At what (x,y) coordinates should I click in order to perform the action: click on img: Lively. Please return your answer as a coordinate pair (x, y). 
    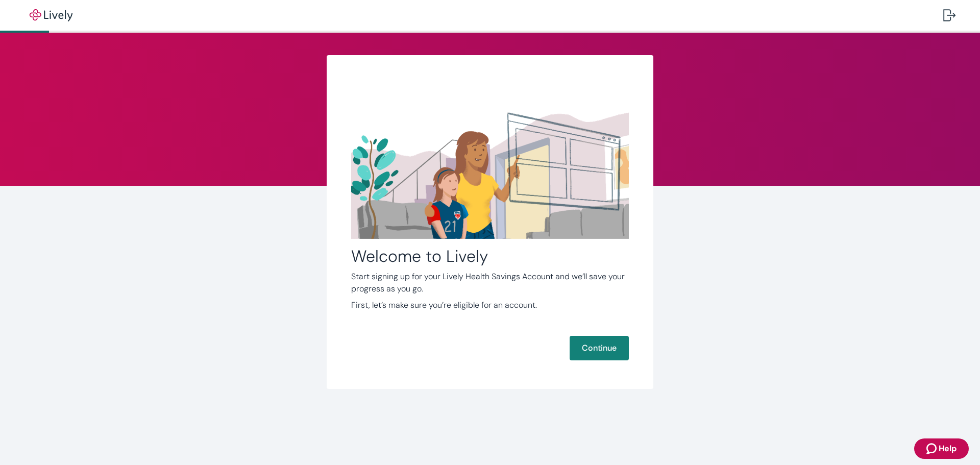
    Looking at the image, I should click on (51, 15).